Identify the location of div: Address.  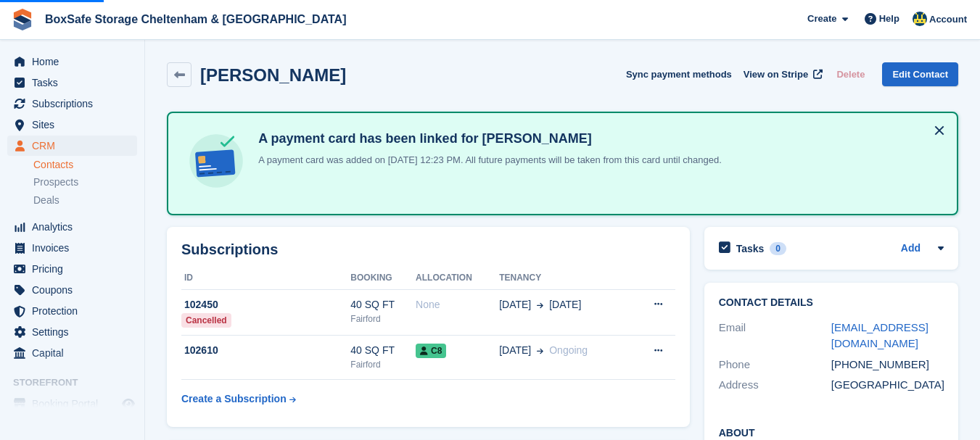
(775, 385).